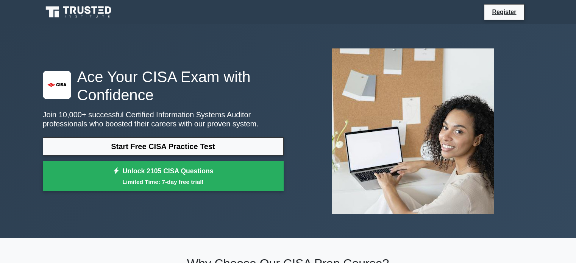  I want to click on a: Unlock 2105 CISA QuestionsLimited Time: 7-day free trial!, so click(163, 176).